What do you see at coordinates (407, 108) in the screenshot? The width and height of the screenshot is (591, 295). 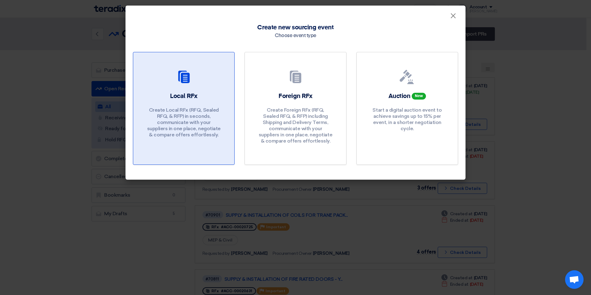 I see `a: Auction New Start a digital auction event to achieve savings up to 15% per event, in a shorter ne...` at bounding box center [407, 108].